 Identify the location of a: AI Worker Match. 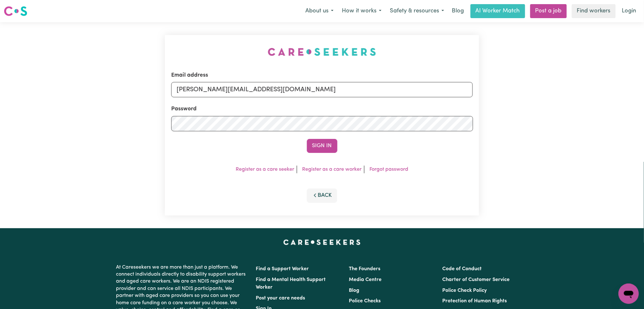
(498, 11).